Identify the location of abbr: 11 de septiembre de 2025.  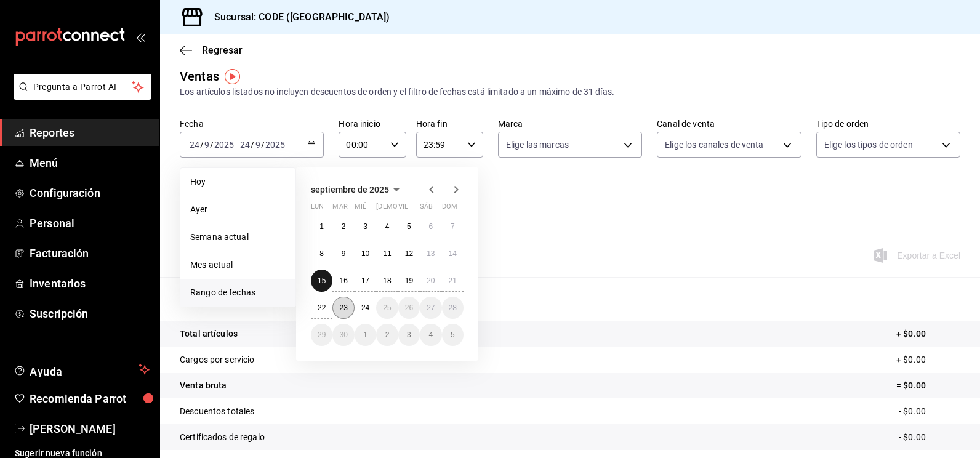
(387, 254).